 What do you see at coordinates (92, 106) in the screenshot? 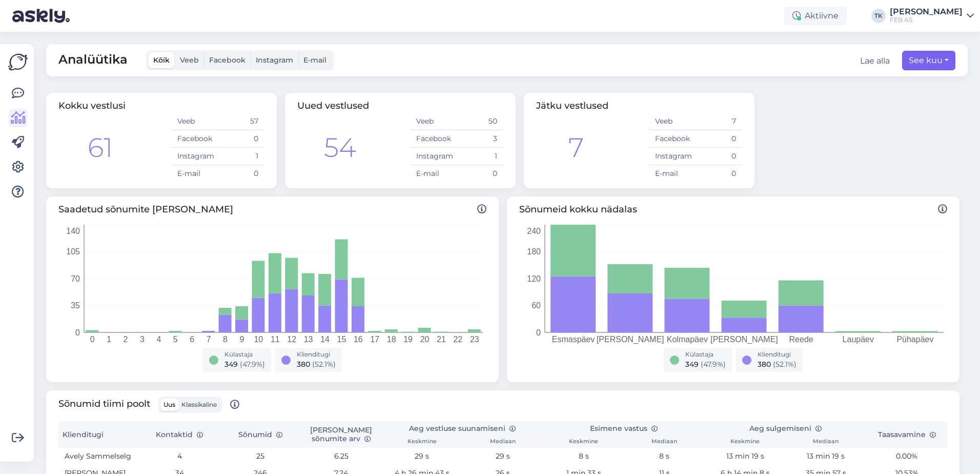
I see `span: Kokku vestlusi` at bounding box center [92, 106].